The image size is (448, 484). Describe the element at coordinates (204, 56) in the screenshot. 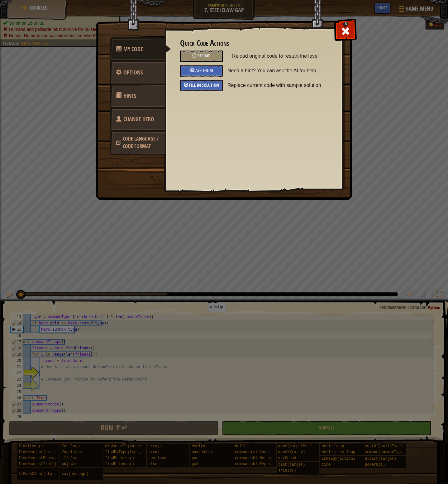

I see `span: Reload` at that location.